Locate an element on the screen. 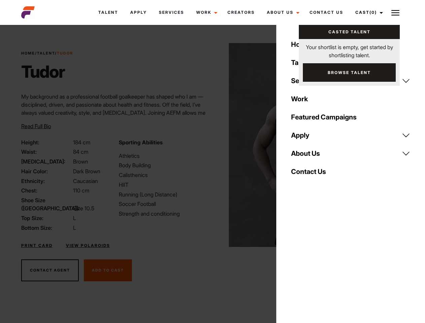 This screenshot has height=323, width=425. button: Contact Agent is located at coordinates (50, 271).